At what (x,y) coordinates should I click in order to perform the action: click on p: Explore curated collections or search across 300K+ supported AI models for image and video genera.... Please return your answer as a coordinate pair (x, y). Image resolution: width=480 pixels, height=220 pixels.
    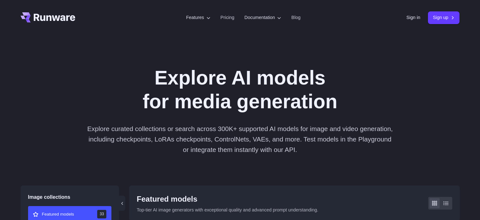
    Looking at the image, I should click on (240, 139).